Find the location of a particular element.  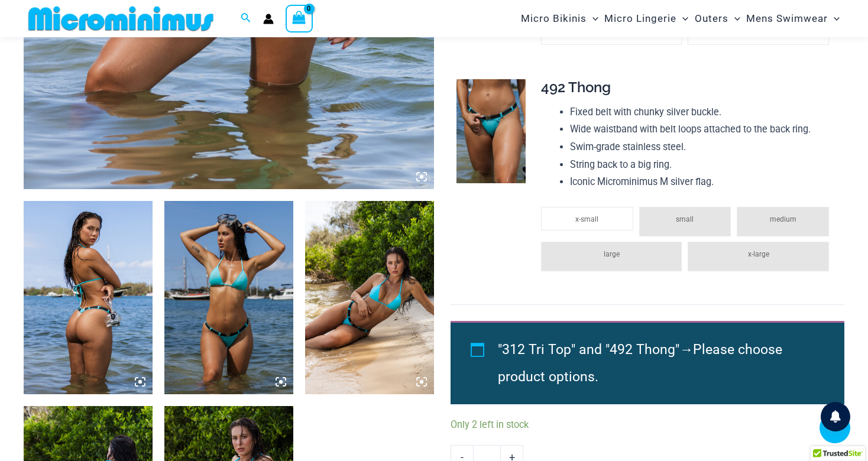

span: Micro Lingerie is located at coordinates (640, 19).